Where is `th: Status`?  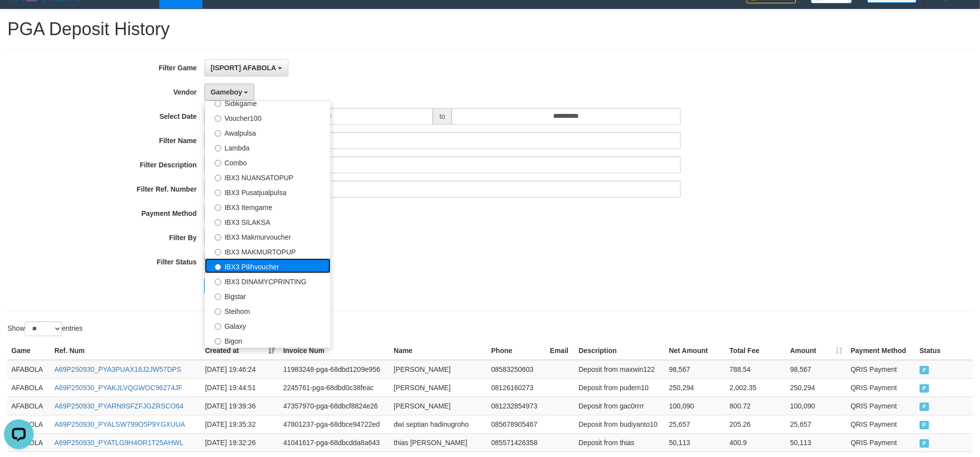 th: Status is located at coordinates (944, 350).